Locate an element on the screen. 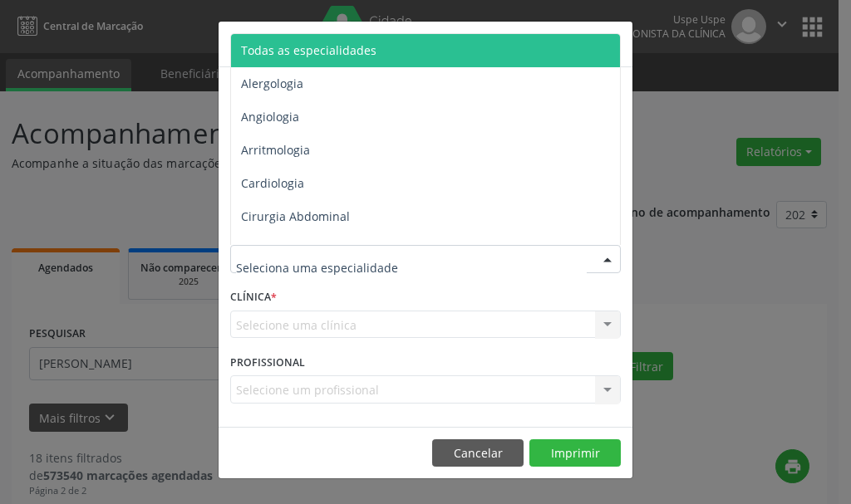 The width and height of the screenshot is (851, 504). button: Cancelar is located at coordinates (478, 454).